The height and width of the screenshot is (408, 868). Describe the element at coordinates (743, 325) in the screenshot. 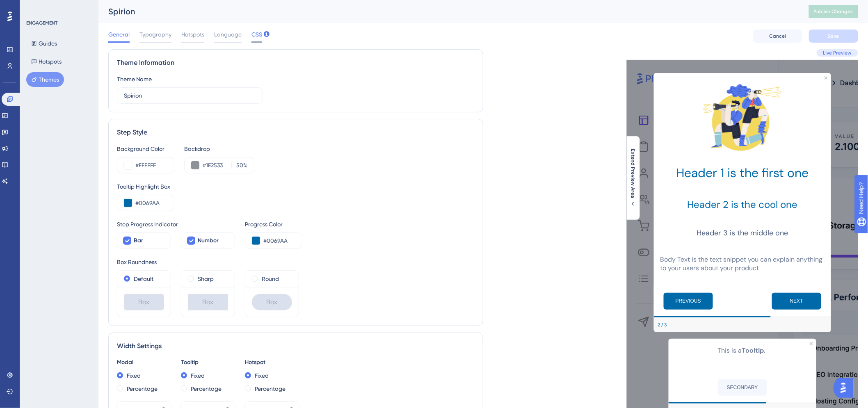

I see `div: Footer` at that location.